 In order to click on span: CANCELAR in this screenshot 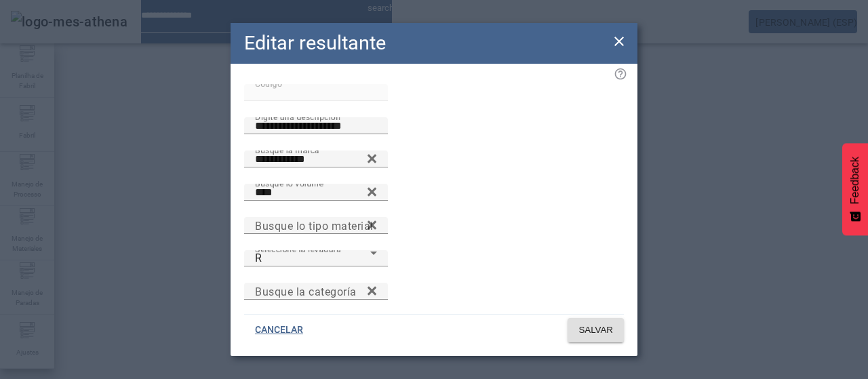, I will do `click(279, 330)`.